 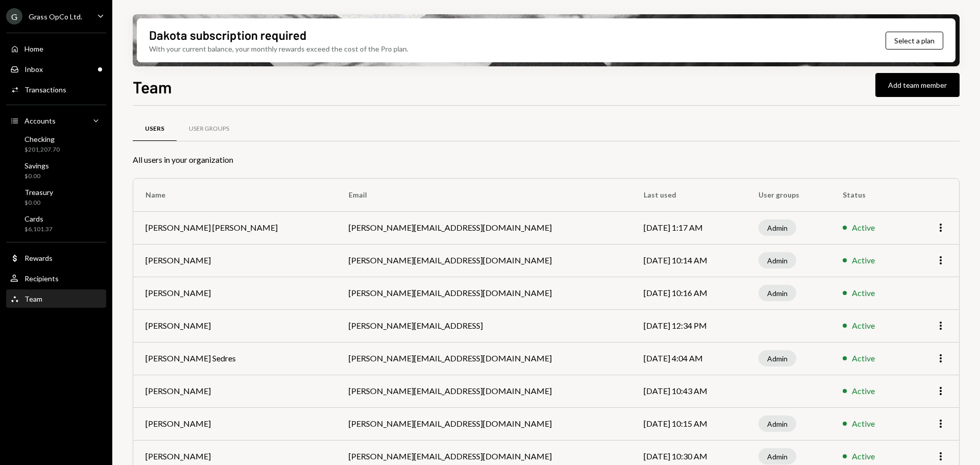 What do you see at coordinates (56, 223) in the screenshot?
I see `a: Cards$6,101.37` at bounding box center [56, 223].